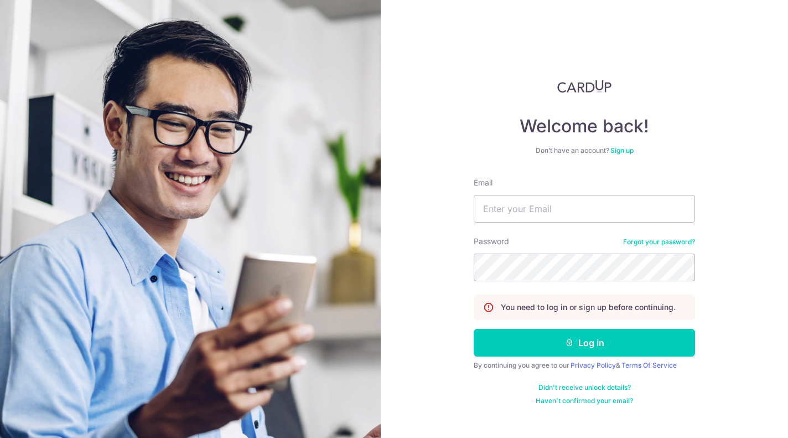  I want to click on a: Haven't confirmed your email?, so click(584, 400).